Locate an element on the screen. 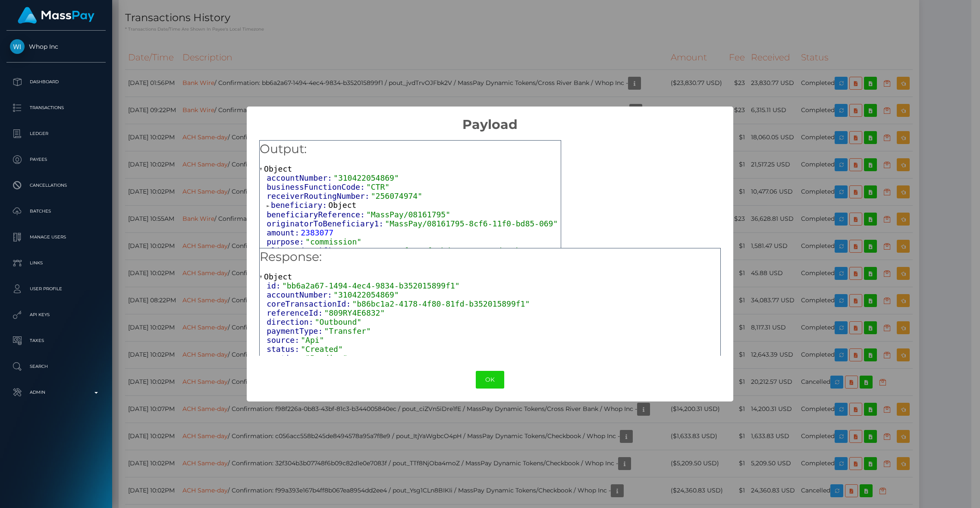  span: purpose: is located at coordinates (286, 242).